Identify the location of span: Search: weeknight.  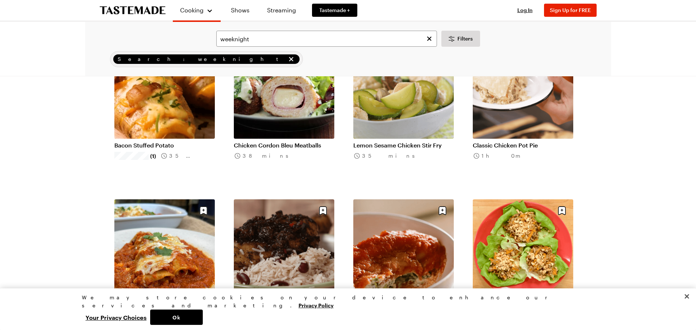
(202, 59).